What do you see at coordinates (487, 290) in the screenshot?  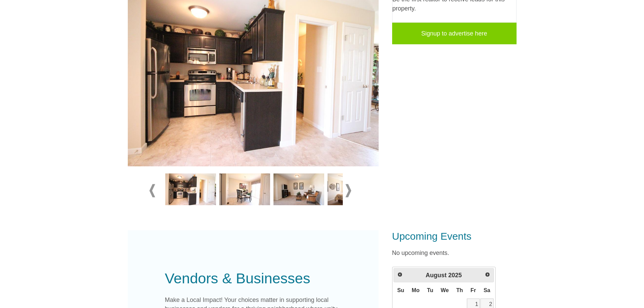 I see `span: Saturday` at bounding box center [487, 290].